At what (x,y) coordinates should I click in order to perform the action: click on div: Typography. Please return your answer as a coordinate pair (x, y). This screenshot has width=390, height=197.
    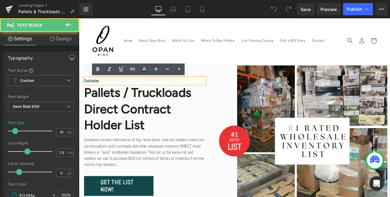
    Looking at the image, I should click on (20, 56).